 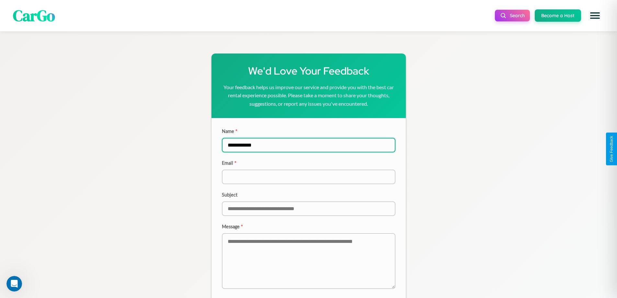 What do you see at coordinates (309, 163) in the screenshot?
I see `label: Email` at bounding box center [309, 163].